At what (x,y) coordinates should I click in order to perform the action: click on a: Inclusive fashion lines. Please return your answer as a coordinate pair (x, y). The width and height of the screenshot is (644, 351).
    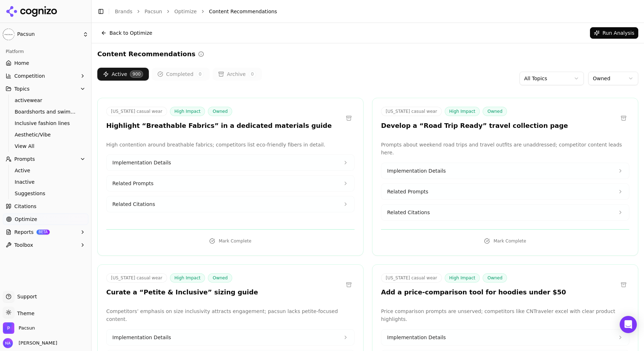
    Looking at the image, I should click on (46, 123).